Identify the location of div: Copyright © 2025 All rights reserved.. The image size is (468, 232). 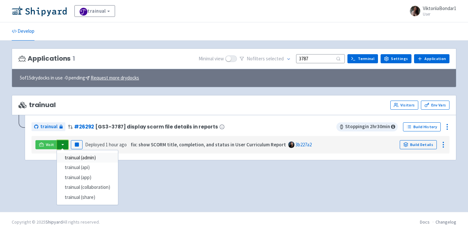
(56, 222).